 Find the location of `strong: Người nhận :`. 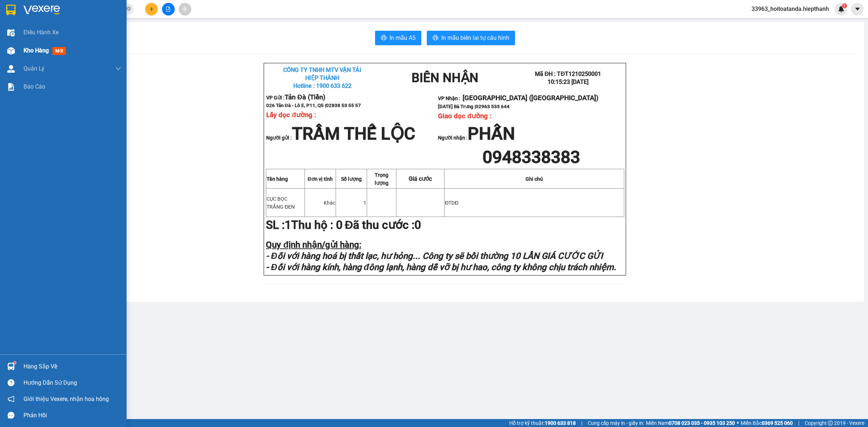

strong: Người nhận : is located at coordinates (476, 137).